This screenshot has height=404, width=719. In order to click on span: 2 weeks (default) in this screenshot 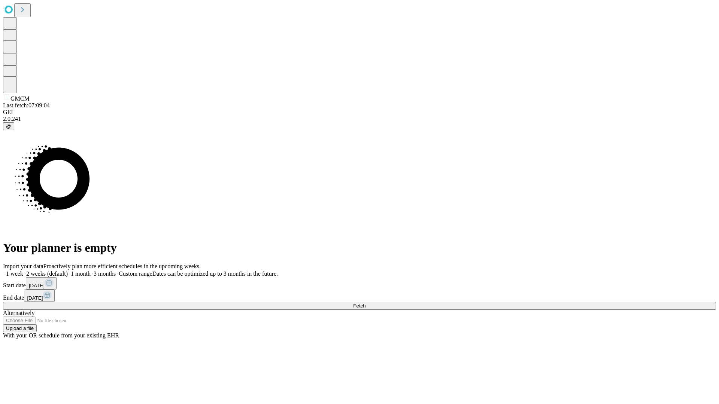, I will do `click(47, 274)`.